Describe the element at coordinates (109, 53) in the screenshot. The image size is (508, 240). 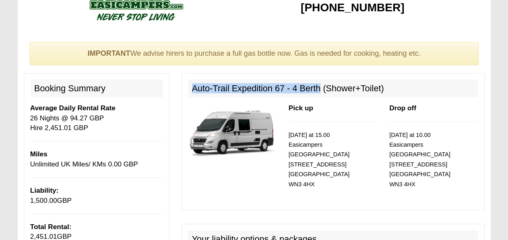
I see `strong: IMPORTANT` at that location.